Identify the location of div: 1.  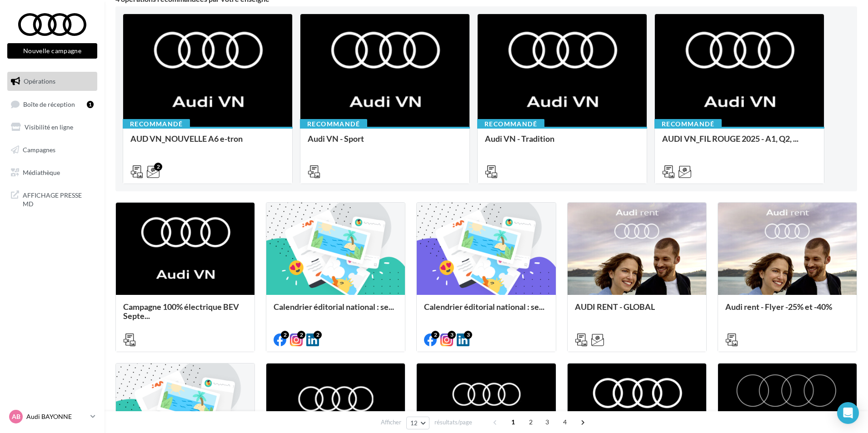
(90, 105).